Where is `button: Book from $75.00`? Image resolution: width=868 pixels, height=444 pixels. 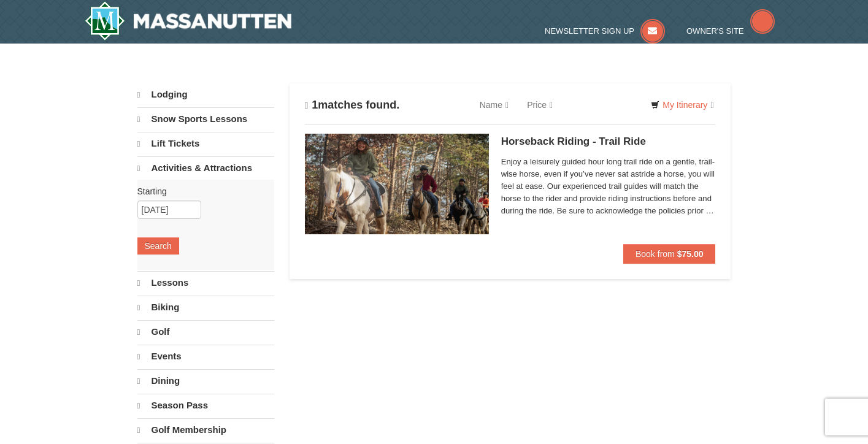
button: Book from $75.00 is located at coordinates (669, 254).